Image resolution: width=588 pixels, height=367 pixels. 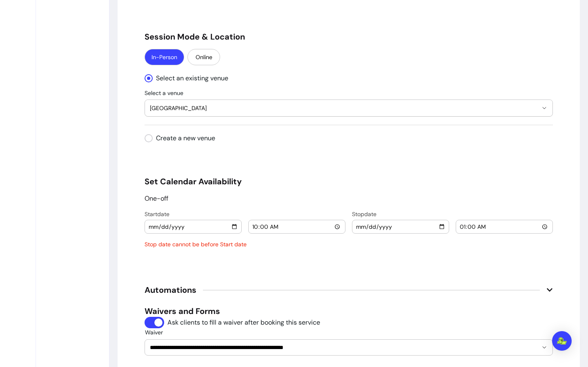 I want to click on h5: Session Mode & Location, so click(x=349, y=37).